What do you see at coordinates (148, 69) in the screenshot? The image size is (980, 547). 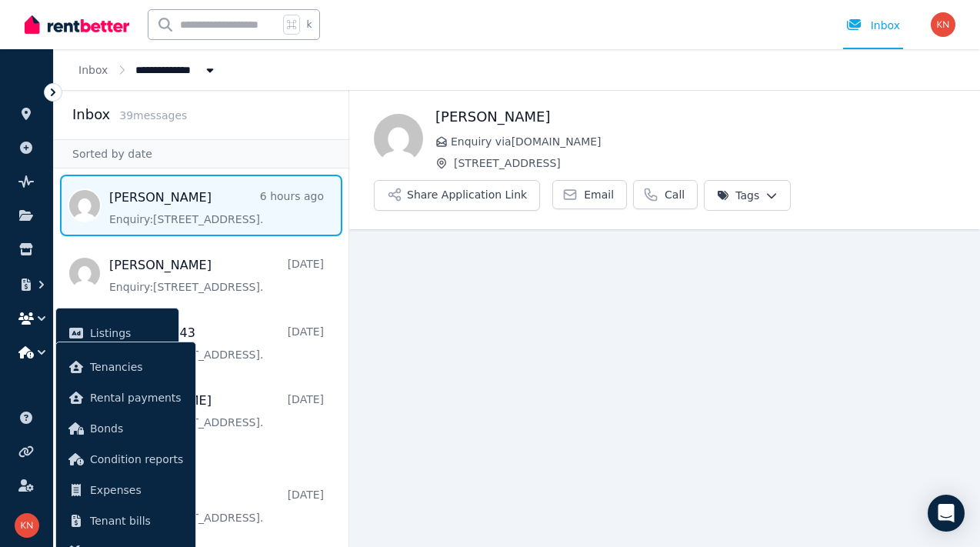 I see `nav: Breadcrumb` at bounding box center [148, 69].